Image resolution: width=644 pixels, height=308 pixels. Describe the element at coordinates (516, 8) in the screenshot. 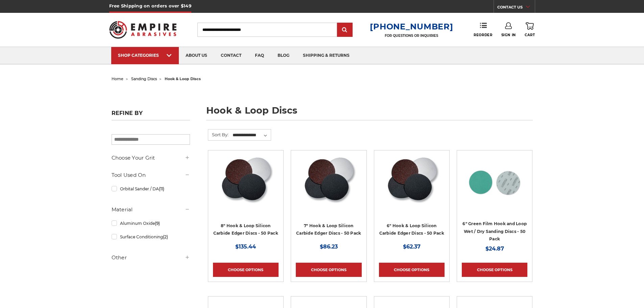

I see `a: CONTACT US` at that location.